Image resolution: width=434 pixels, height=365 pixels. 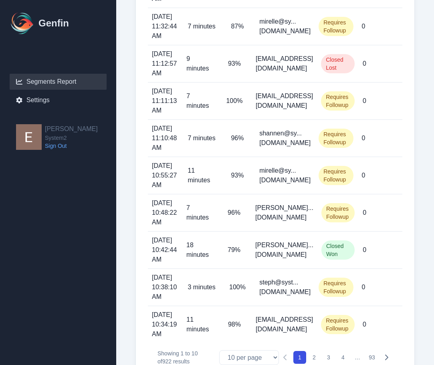 I want to click on span: 922, so click(x=167, y=361).